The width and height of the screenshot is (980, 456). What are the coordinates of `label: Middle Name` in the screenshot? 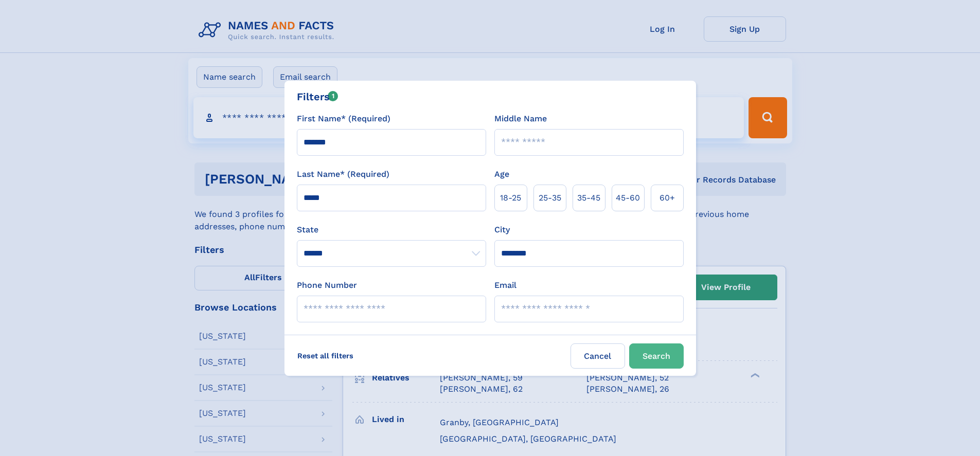 It's located at (521, 119).